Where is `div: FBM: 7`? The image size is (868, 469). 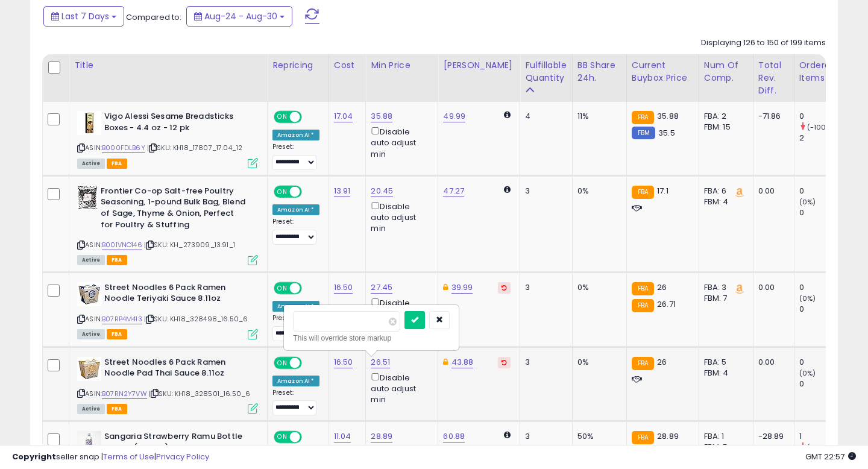 div: FBM: 7 is located at coordinates (724, 299).